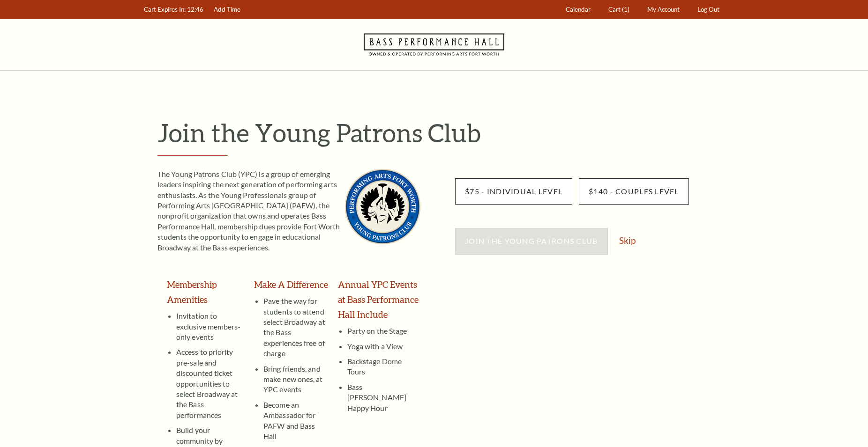 Image resolution: width=868 pixels, height=447 pixels. I want to click on h3: Annual YPC Events at Bass Performance Hall Include, so click(379, 300).